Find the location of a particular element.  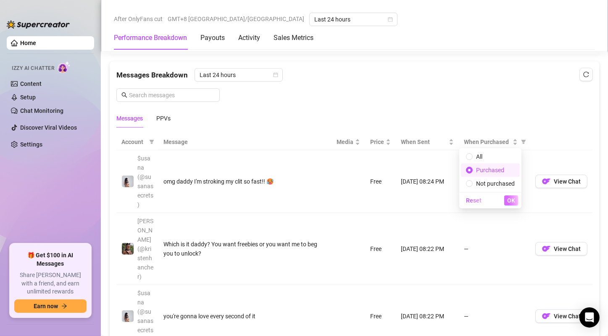

span: Not purchased is located at coordinates (496, 183).